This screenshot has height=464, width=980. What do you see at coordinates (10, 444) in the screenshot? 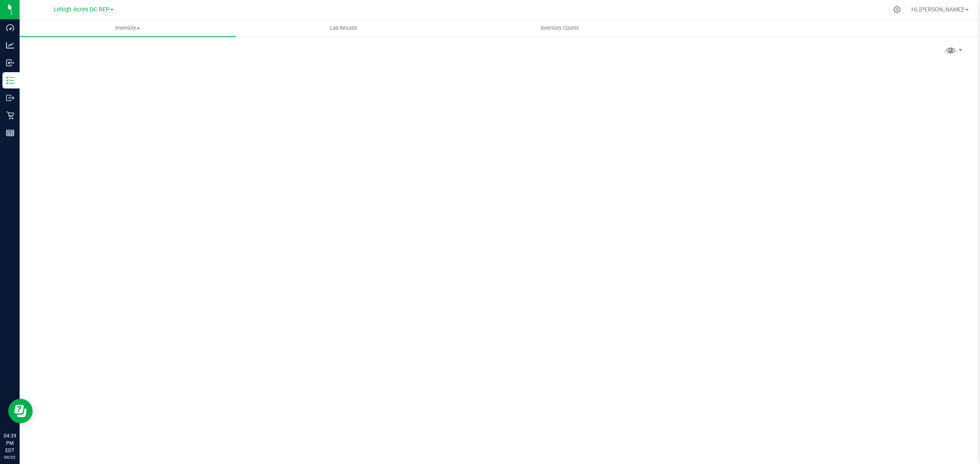
I see `p: 04:39 PM EDT` at bounding box center [10, 444].